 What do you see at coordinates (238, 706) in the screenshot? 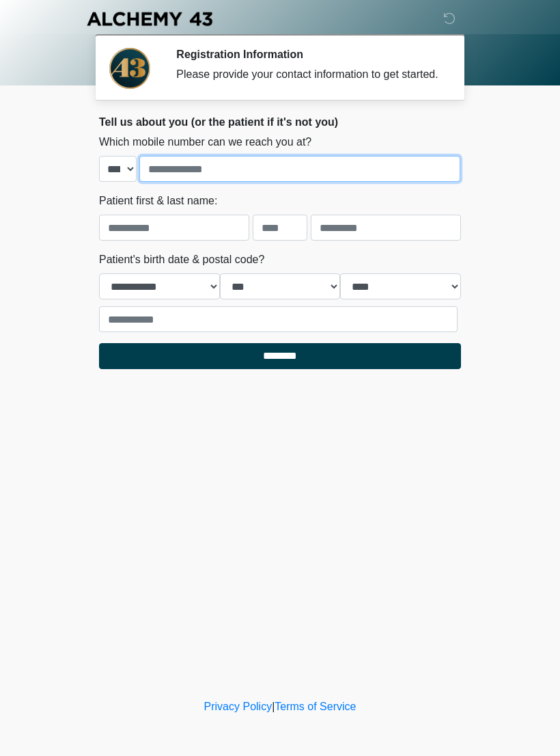
I see `a: Privacy Policy` at bounding box center [238, 706].